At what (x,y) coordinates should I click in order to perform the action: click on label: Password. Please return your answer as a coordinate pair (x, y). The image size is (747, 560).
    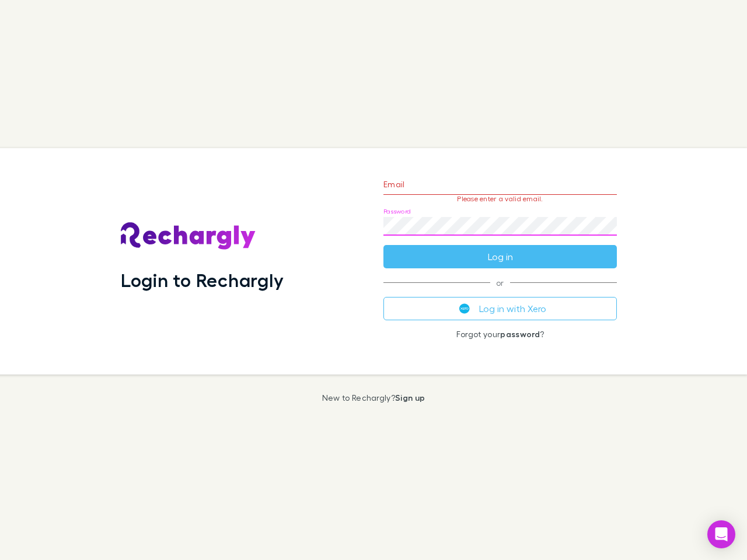
    Looking at the image, I should click on (397, 211).